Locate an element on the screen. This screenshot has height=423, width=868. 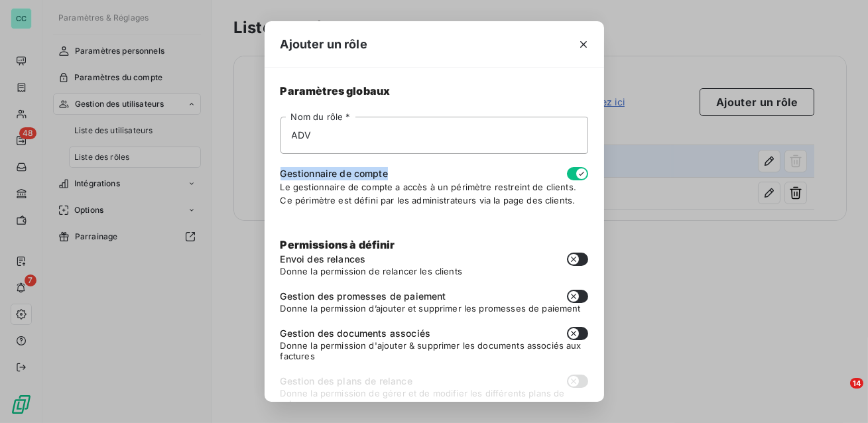
span: Envoi des relances is located at coordinates (323, 259).